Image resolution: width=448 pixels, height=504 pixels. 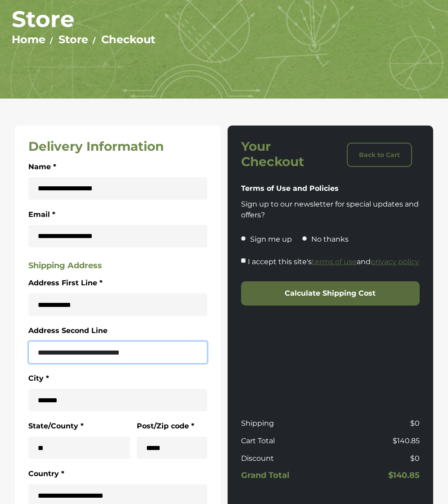 What do you see at coordinates (42, 215) in the screenshot?
I see `label: Email *` at bounding box center [42, 215].